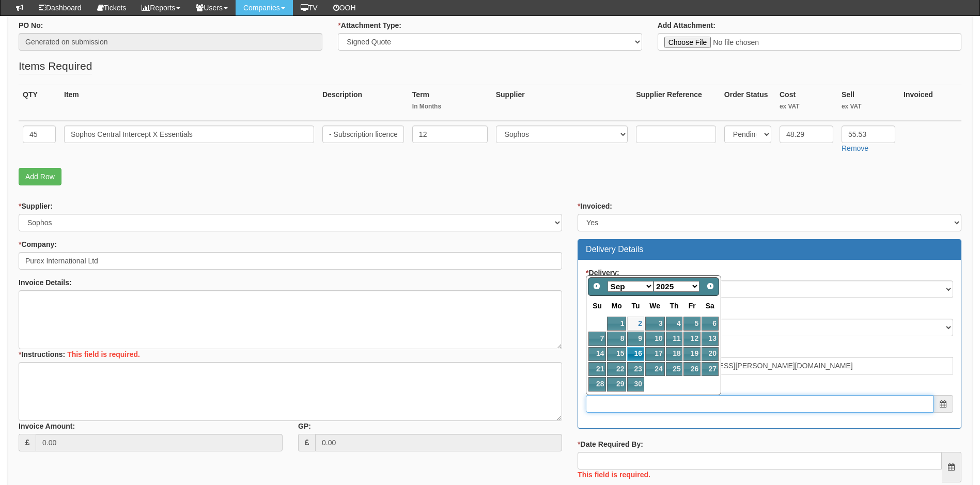 The image size is (980, 485). I want to click on label: Company:, so click(38, 244).